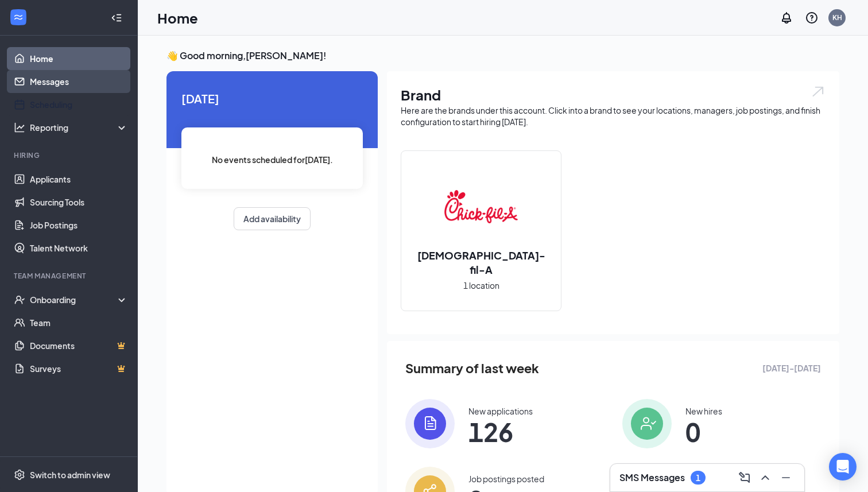  What do you see at coordinates (19, 475) in the screenshot?
I see `svg: Settings` at bounding box center [19, 475].